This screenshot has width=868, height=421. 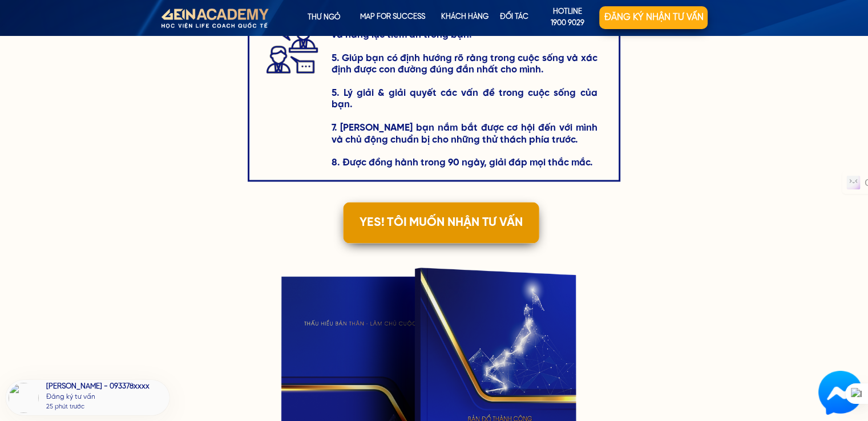 I want to click on p: KHÁCH HÀNG, so click(x=465, y=18).